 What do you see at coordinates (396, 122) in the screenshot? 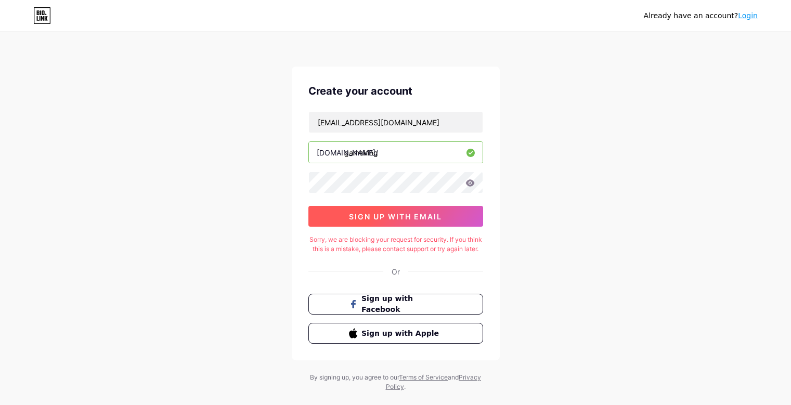
I see `input: Email` at bounding box center [396, 122].